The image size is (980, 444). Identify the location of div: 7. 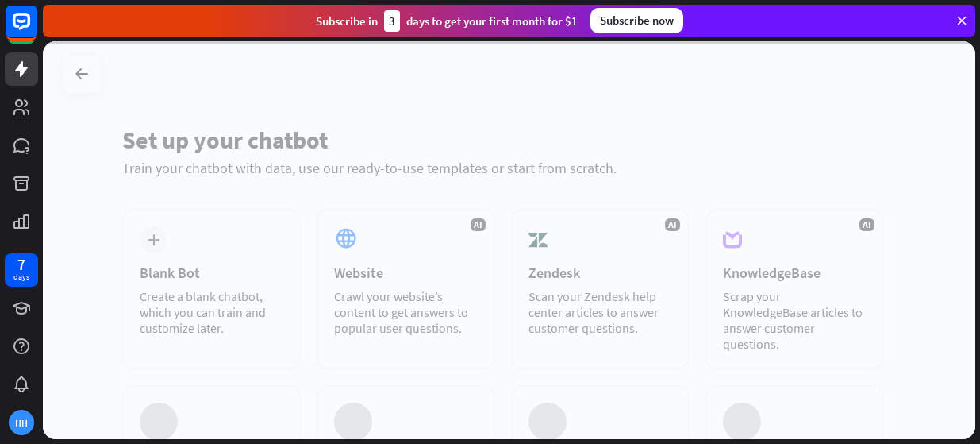
(21, 264).